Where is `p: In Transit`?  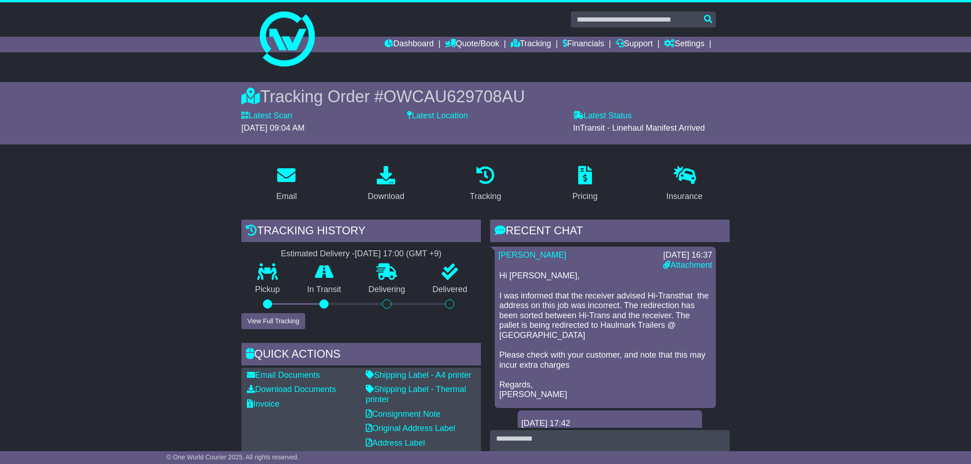 p: In Transit is located at coordinates (324, 290).